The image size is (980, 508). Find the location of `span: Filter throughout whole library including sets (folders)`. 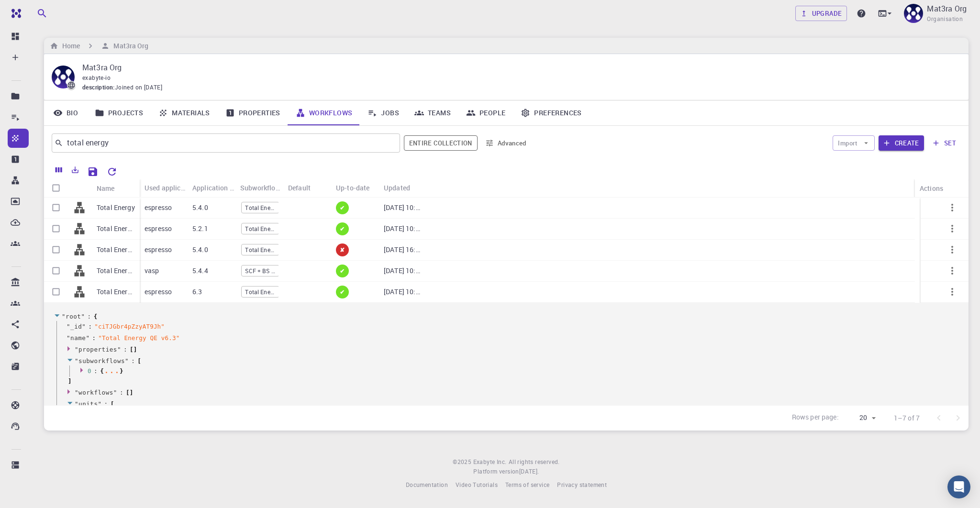

span: Filter throughout whole library including sets (folders) is located at coordinates (441, 143).